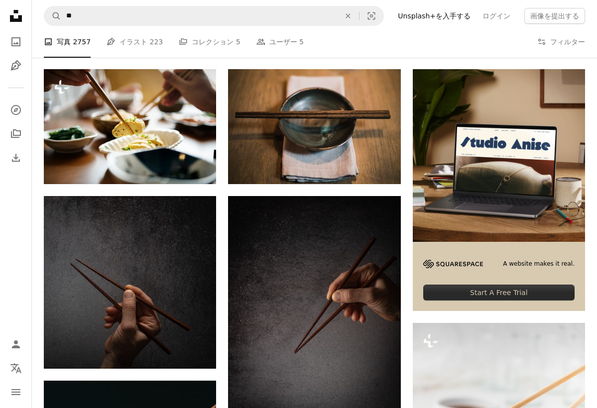 The height and width of the screenshot is (408, 597). Describe the element at coordinates (499, 190) in the screenshot. I see `a: A website makes it real.Start A Free Trial` at that location.